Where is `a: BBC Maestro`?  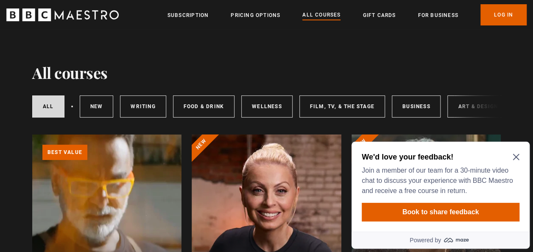
a: BBC Maestro is located at coordinates (62, 15).